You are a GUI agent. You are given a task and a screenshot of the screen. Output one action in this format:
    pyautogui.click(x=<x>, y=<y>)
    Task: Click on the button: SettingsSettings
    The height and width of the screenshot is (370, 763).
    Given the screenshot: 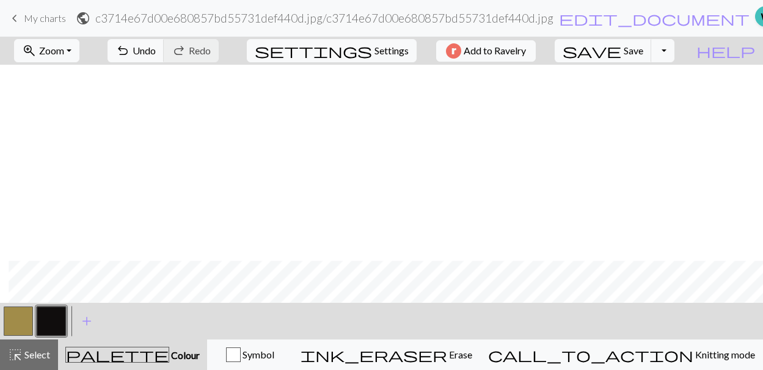 What is the action you would take?
    pyautogui.click(x=332, y=51)
    